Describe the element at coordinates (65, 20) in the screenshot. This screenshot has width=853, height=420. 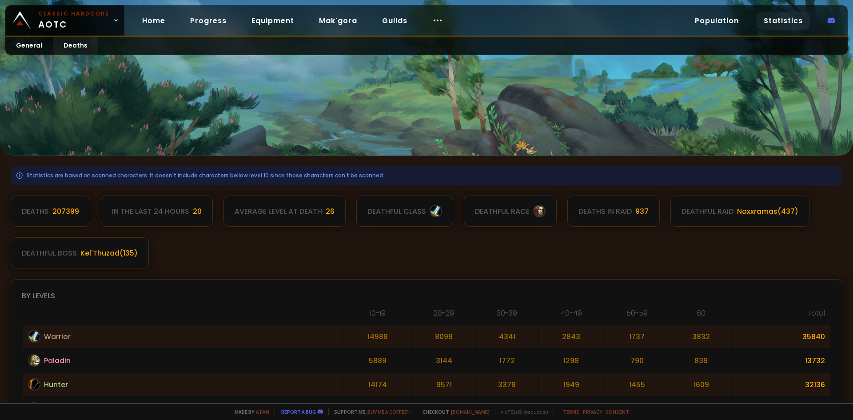
I see `a: Classic HardcoreAOTC` at that location.